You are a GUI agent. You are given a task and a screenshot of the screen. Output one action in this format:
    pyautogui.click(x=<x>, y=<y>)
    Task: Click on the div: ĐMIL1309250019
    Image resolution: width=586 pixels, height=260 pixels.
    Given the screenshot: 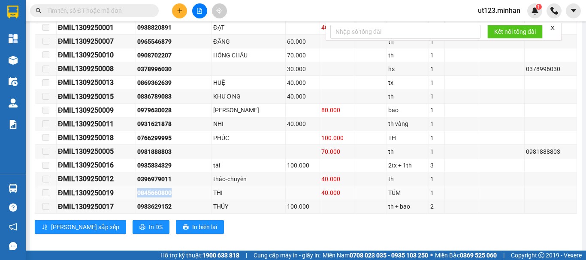 What is the action you would take?
    pyautogui.click(x=96, y=193)
    